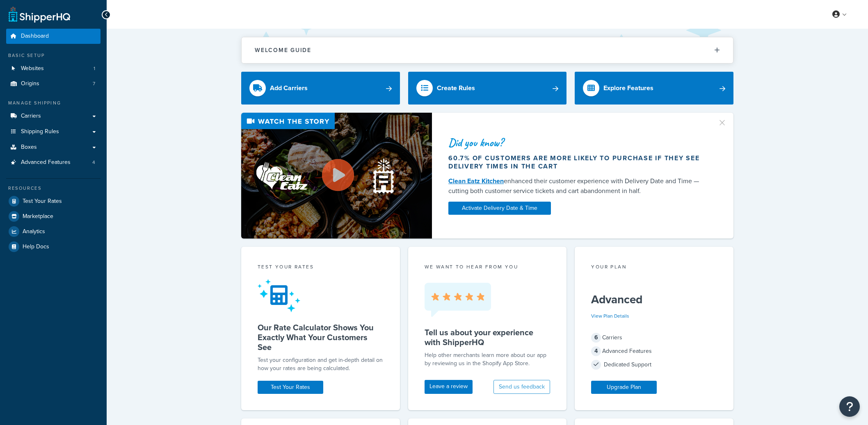 The width and height of the screenshot is (868, 425). What do you see at coordinates (53, 232) in the screenshot?
I see `li: Analytics` at bounding box center [53, 232].